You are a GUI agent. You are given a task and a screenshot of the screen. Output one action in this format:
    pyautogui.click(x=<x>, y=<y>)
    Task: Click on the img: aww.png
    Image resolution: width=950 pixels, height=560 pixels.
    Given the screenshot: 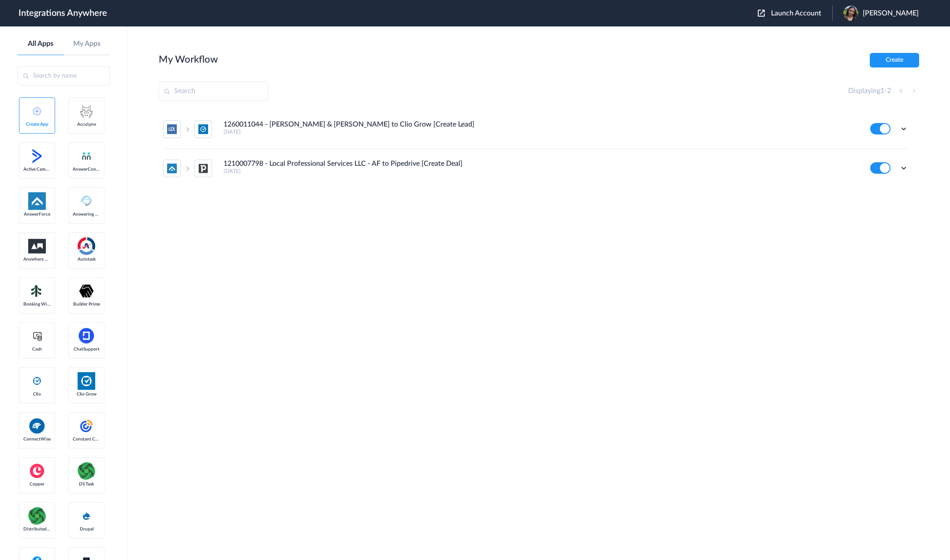 What is the action you would take?
    pyautogui.click(x=37, y=246)
    